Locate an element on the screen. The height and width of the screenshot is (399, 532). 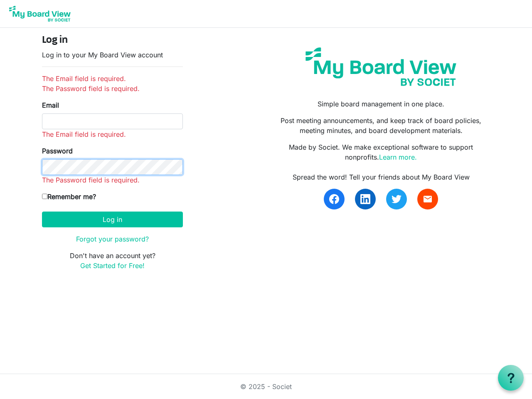
input: Remember me? is located at coordinates (44, 197).